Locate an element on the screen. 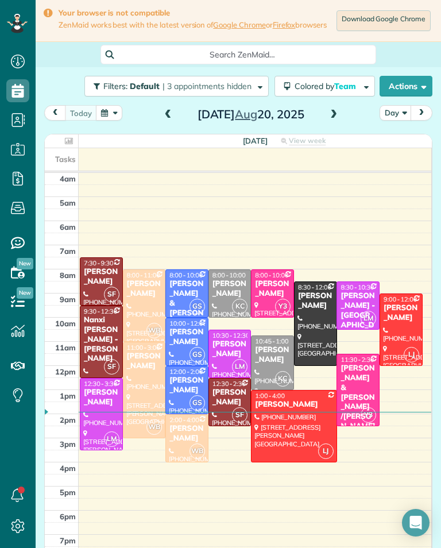 The image size is (441, 548). span: 12pm is located at coordinates (65, 372).